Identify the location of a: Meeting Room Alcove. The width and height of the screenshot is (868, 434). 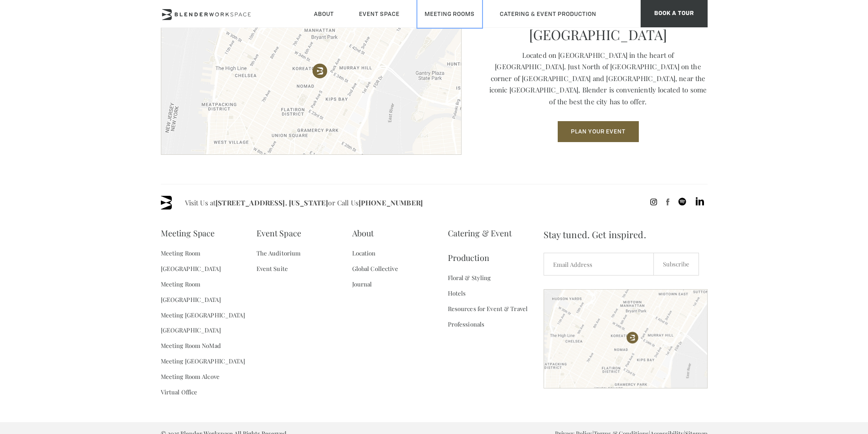
(190, 376).